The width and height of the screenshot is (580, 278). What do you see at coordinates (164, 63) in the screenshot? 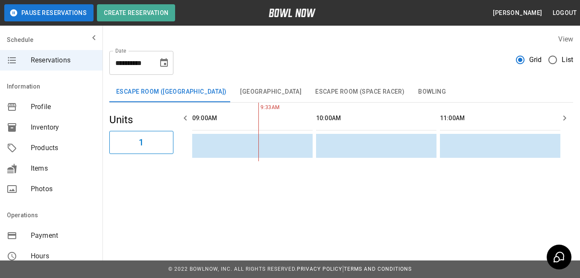
I see `button: Choose date, selected date is Sep 9, 2025` at bounding box center [164, 63].